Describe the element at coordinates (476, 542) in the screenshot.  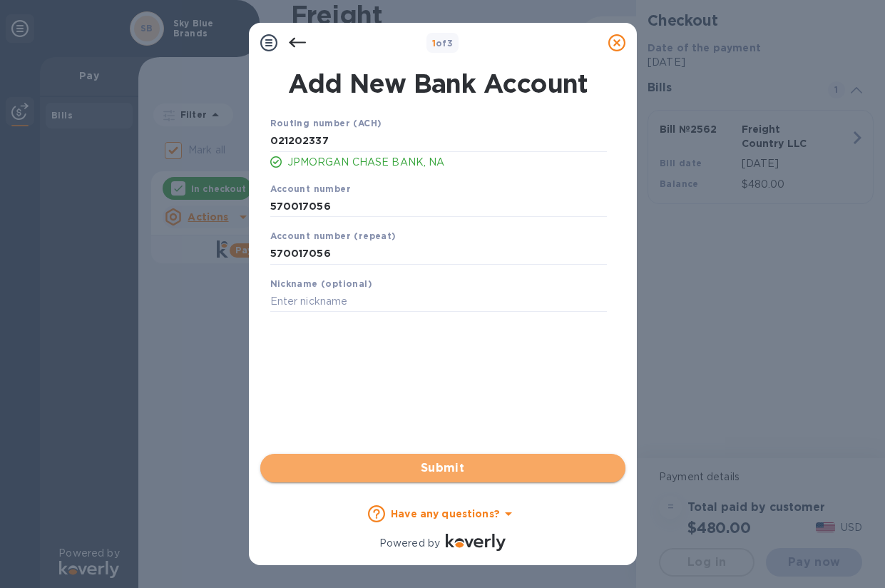
I see `img: Logo` at that location.